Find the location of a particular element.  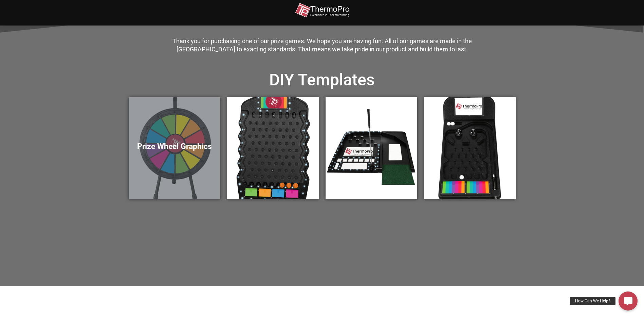

h2: DIY Templates is located at coordinates (322, 80).